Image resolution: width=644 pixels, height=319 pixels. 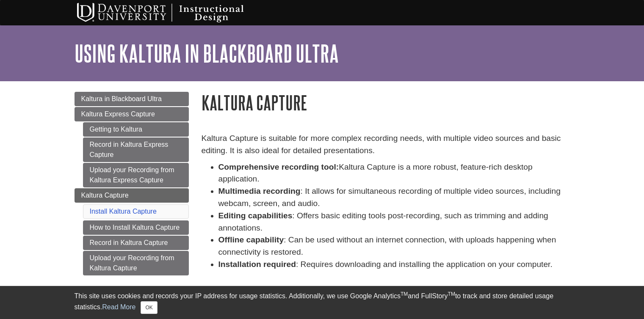 I want to click on strong: Editing capabilities, so click(x=256, y=216).